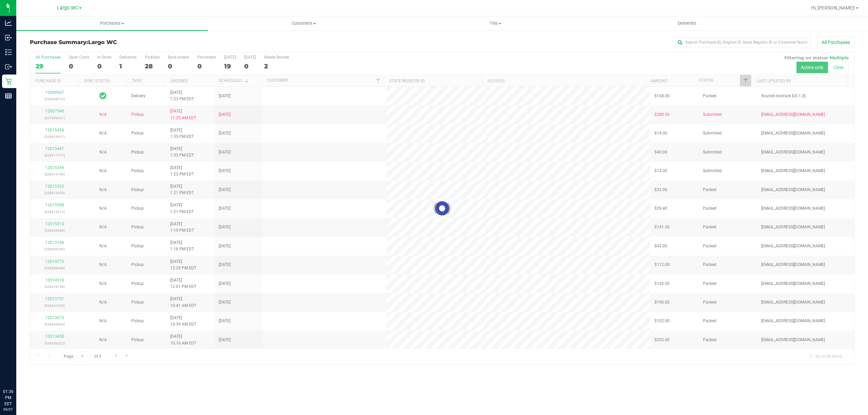 The image size is (868, 415). Describe the element at coordinates (687, 23) in the screenshot. I see `a: Deliveries` at that location.